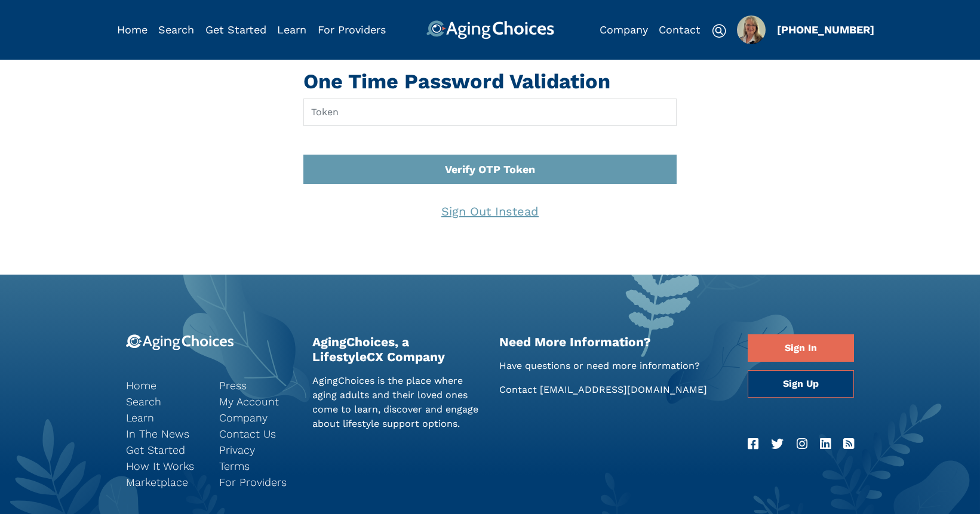 The width and height of the screenshot is (980, 514). I want to click on a: Terms, so click(257, 466).